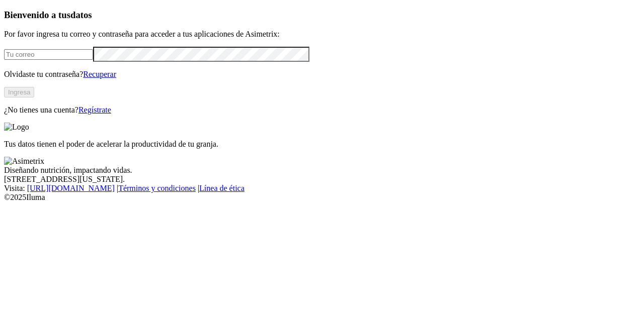 This screenshot has height=317, width=644. Describe the element at coordinates (322, 144) in the screenshot. I see `p: Tus datos tienen el poder de acelerar la productividad de tu granja.` at that location.